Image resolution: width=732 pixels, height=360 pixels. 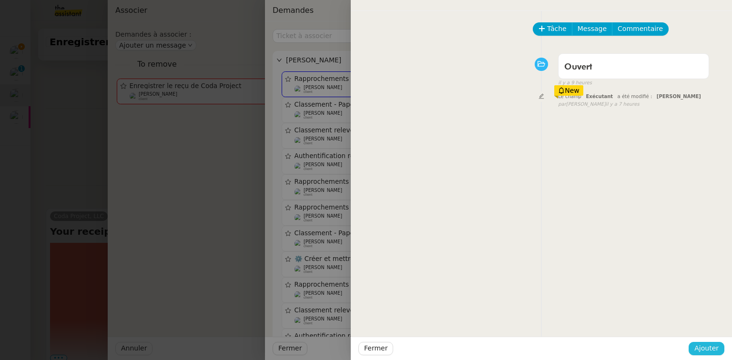 What do you see at coordinates (706, 348) in the screenshot?
I see `span: Ajouter` at bounding box center [706, 348].